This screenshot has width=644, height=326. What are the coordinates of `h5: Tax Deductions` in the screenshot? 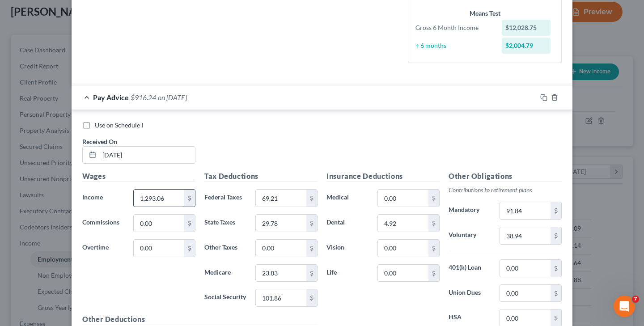 It's located at (261, 176).